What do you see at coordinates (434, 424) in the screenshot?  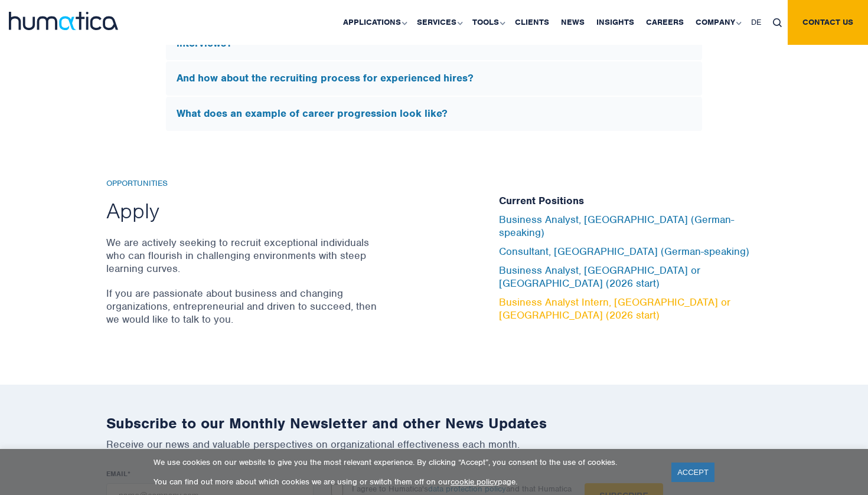 I see `h2: Subscribe to our Monthly Newsletter and other News Updates` at bounding box center [434, 424].